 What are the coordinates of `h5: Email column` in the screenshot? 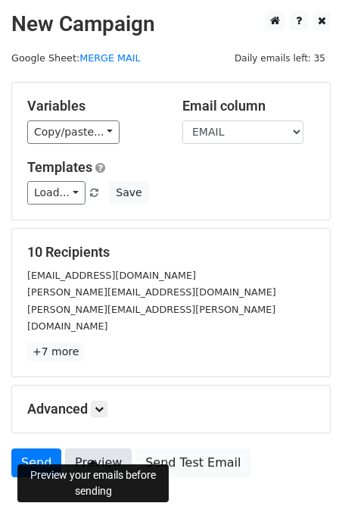 It's located at (248, 106).